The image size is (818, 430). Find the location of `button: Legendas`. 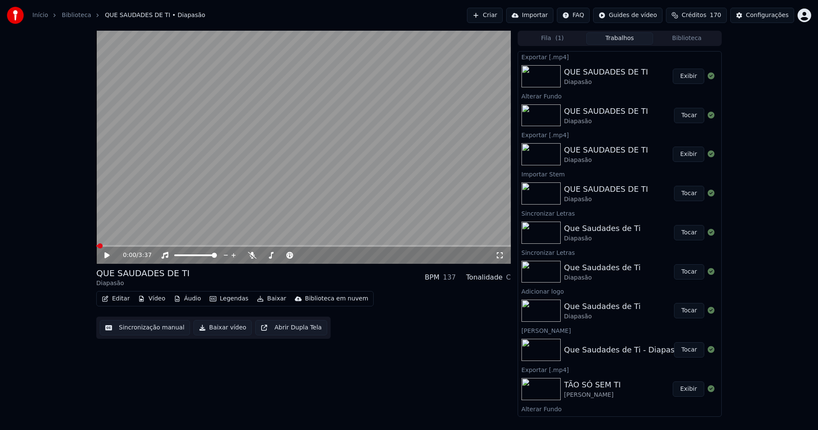

button: Legendas is located at coordinates (229, 299).